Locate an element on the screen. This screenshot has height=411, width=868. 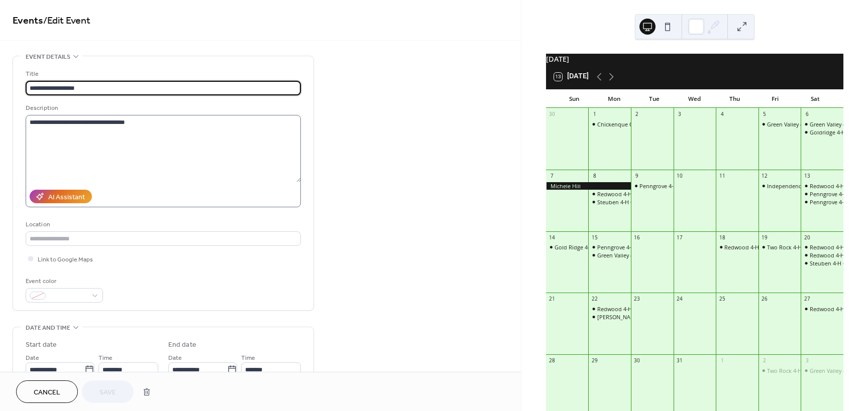
div: Sun is located at coordinates (575, 99).